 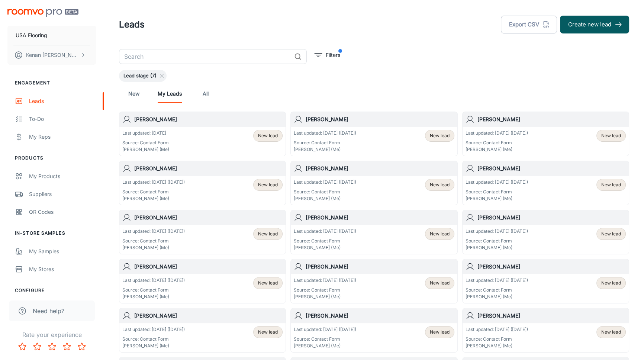 I want to click on div: To-do, so click(x=62, y=119).